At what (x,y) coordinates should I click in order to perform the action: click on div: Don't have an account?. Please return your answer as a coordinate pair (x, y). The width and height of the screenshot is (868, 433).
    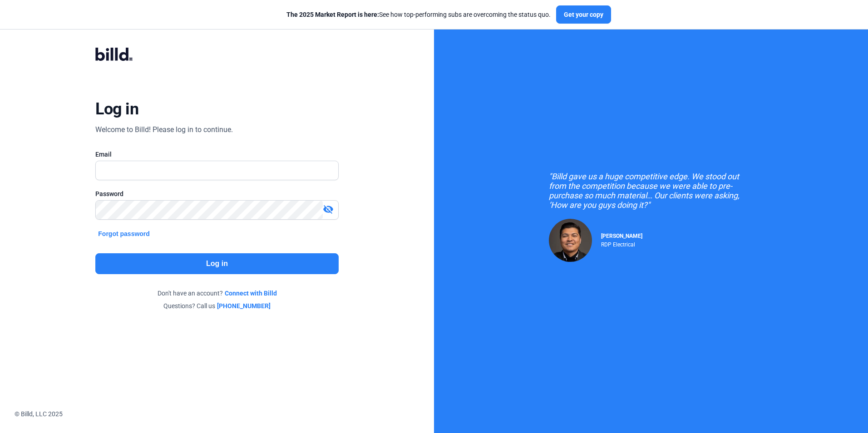
    Looking at the image, I should click on (216, 293).